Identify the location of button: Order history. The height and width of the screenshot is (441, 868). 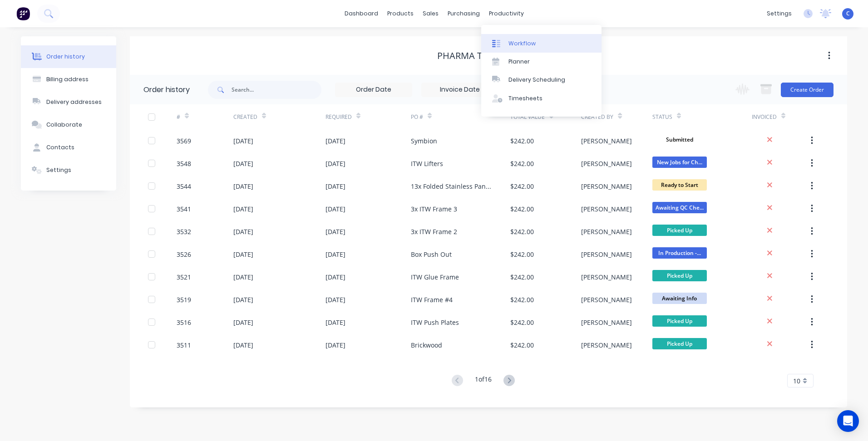
(69, 56).